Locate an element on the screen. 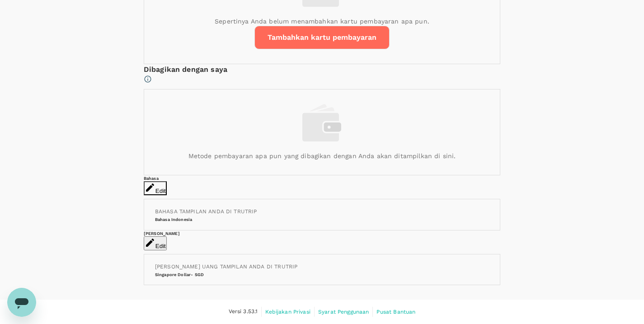 Image resolution: width=644 pixels, height=324 pixels. span: Pusat Bantuan is located at coordinates (396, 312).